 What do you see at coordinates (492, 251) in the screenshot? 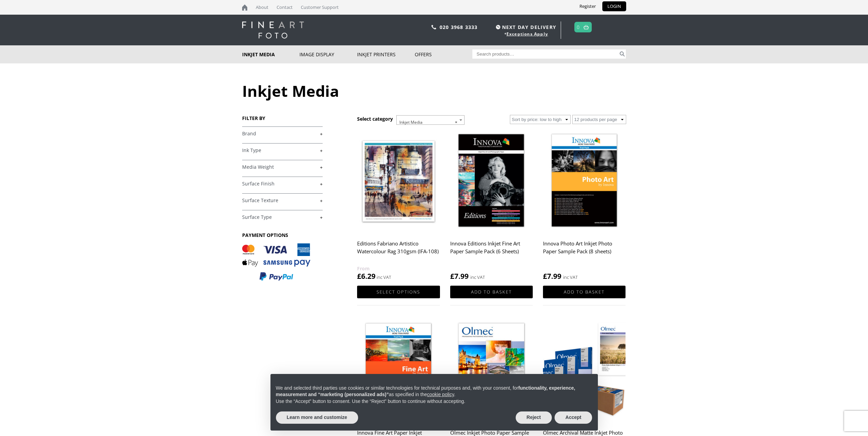
I see `h2: Innova Editions Inkjet Fine Art Paper Sample Pack (6 Sheets)` at bounding box center [492, 251].